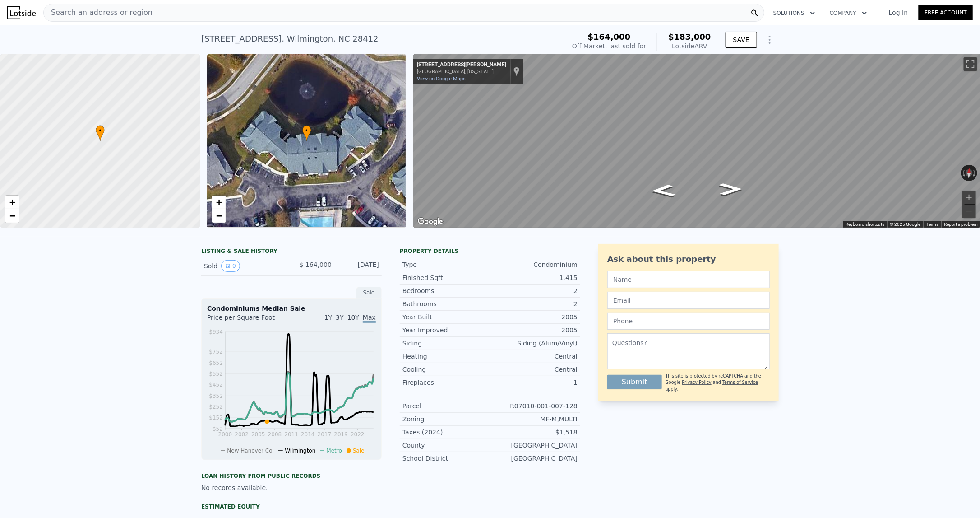 The width and height of the screenshot is (980, 518). Describe the element at coordinates (340, 434) in the screenshot. I see `tspan: 2019` at that location.